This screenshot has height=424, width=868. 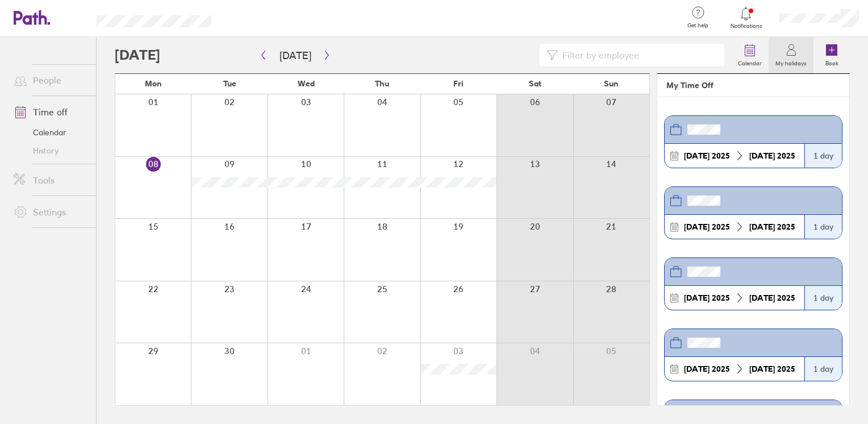 What do you see at coordinates (458, 84) in the screenshot?
I see `span: Fri` at bounding box center [458, 84].